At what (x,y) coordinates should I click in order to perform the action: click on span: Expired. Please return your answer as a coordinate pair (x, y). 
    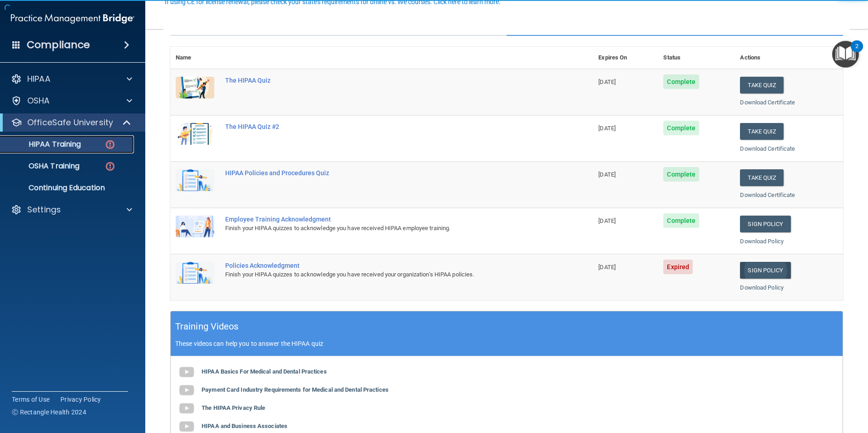
    Looking at the image, I should click on (678, 267).